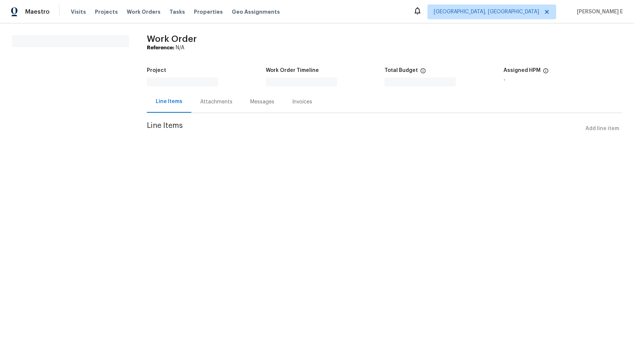 The height and width of the screenshot is (364, 634). What do you see at coordinates (169, 101) in the screenshot?
I see `div: Line Items` at bounding box center [169, 101].